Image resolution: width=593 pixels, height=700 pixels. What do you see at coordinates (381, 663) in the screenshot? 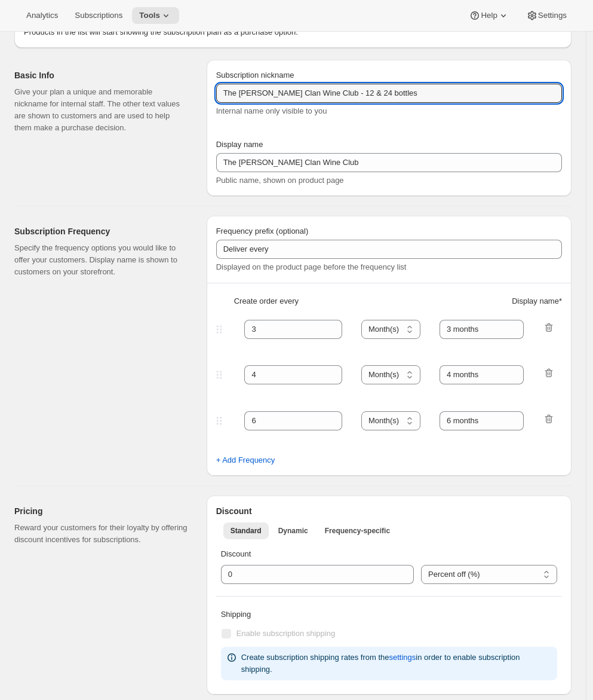
I see `span: Create subscription shipping rates from the in order to enable subscription shipping.` at bounding box center [381, 663].